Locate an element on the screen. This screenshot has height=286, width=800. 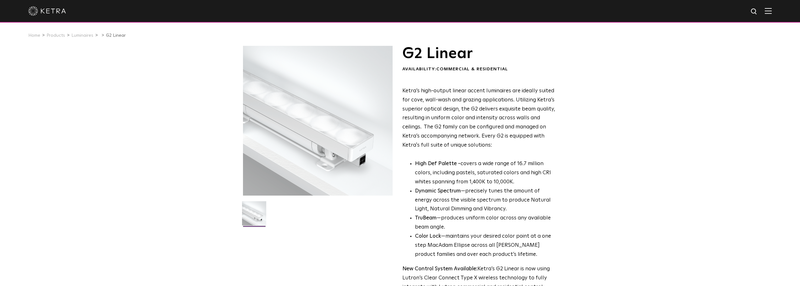
p: Ketra’s high-output linear accent luminaires are ideally suited for cove, wall-wash and grazing a... is located at coordinates (479, 118).